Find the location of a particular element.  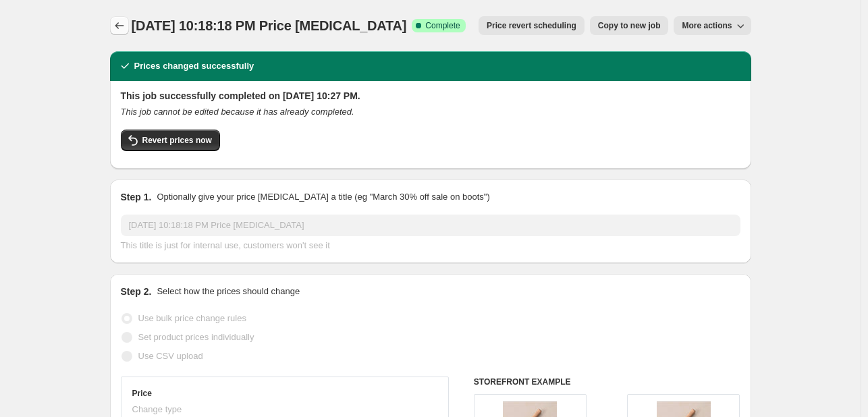

h2: Step 1. is located at coordinates (136, 197).